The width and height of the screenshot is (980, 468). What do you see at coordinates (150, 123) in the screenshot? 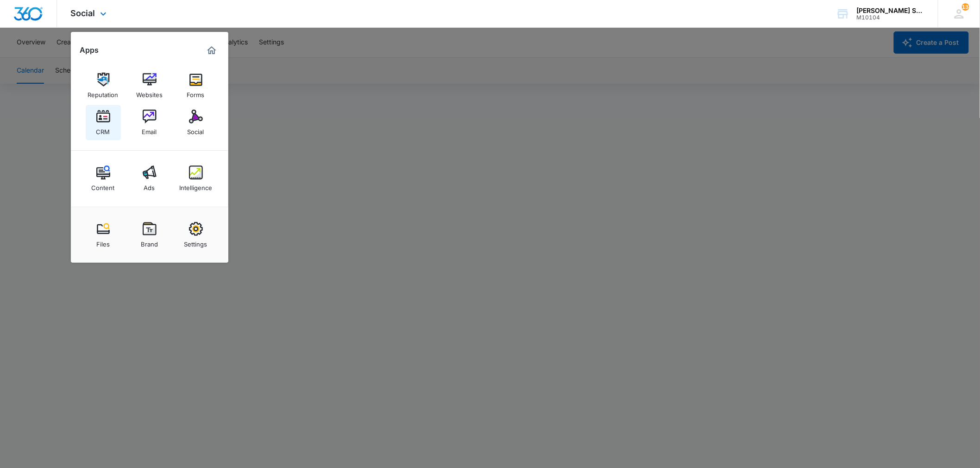
I see `a: Email` at bounding box center [150, 123].